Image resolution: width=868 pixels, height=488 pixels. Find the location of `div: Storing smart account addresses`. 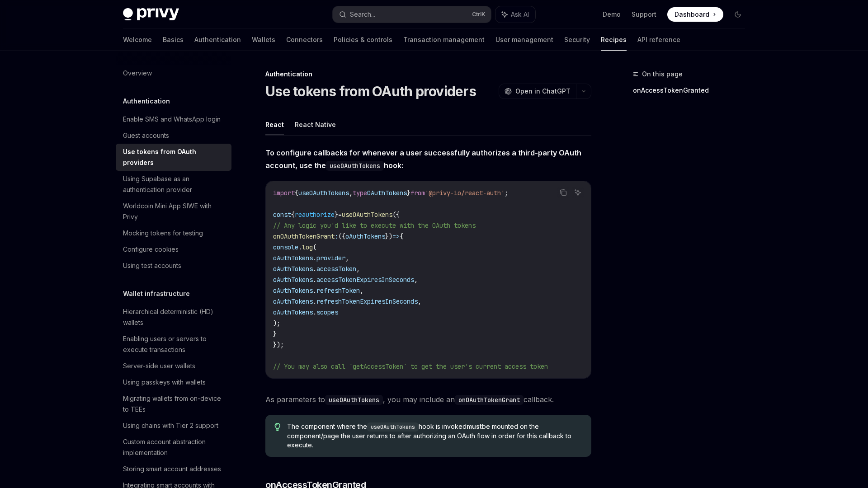

div: Storing smart account addresses is located at coordinates (172, 469).